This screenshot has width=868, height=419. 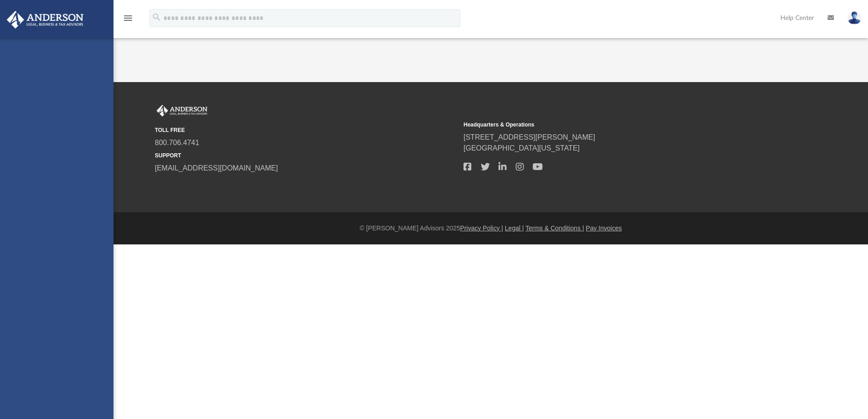 What do you see at coordinates (615, 125) in the screenshot?
I see `small: Headquarters & Operations` at bounding box center [615, 125].